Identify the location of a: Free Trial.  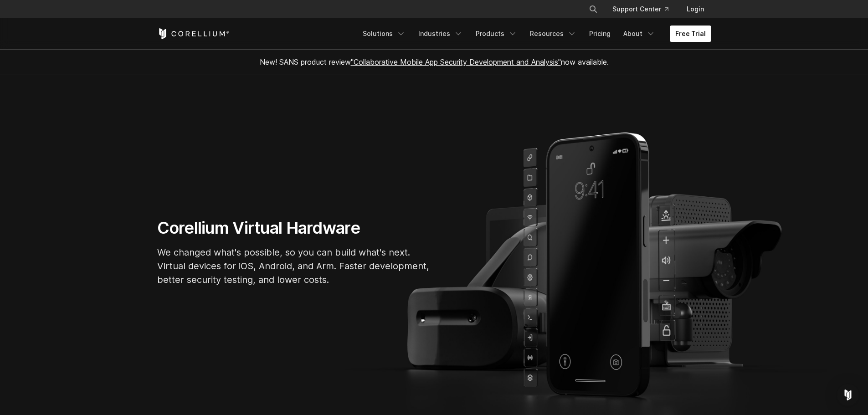
(690, 34).